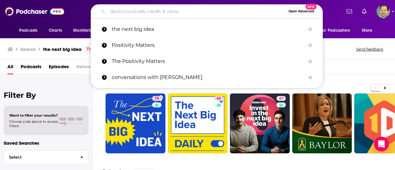 This screenshot has height=170, width=395. I want to click on span: Select, so click(40, 157).